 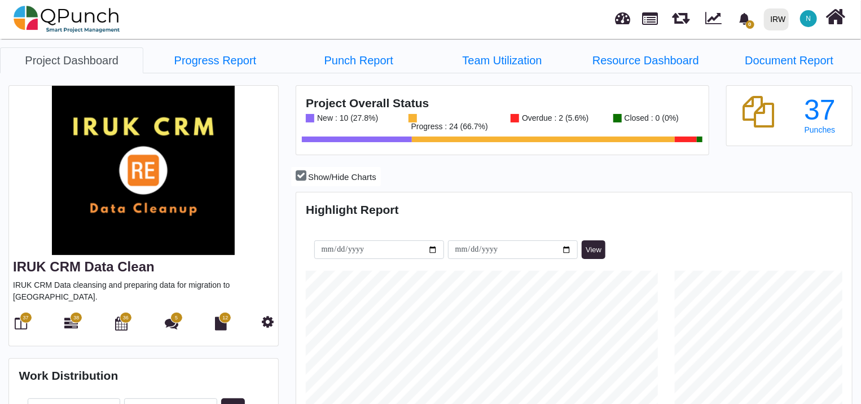 I want to click on a: IRW, so click(x=776, y=19).